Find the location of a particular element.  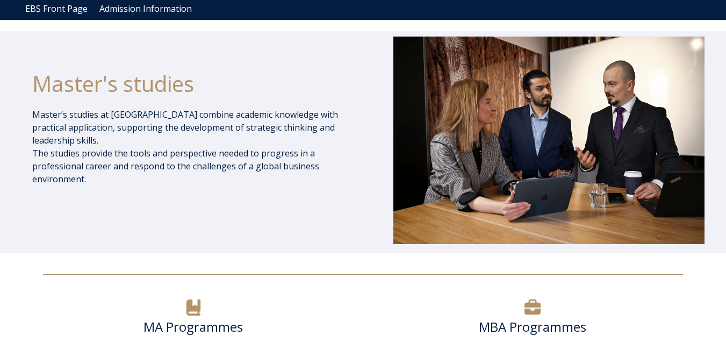

h6: MBA Programmes is located at coordinates (533, 327).